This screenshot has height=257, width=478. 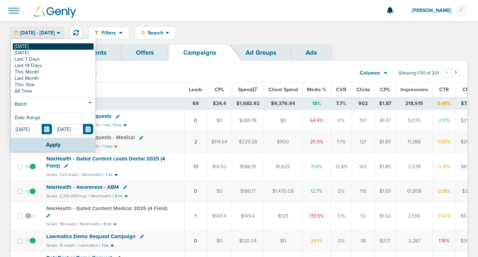 I want to click on small: Lawmatics |, so click(x=89, y=246).